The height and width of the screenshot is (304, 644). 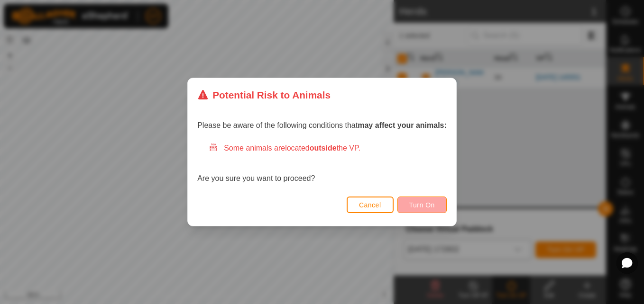 I want to click on strong: outside, so click(x=323, y=148).